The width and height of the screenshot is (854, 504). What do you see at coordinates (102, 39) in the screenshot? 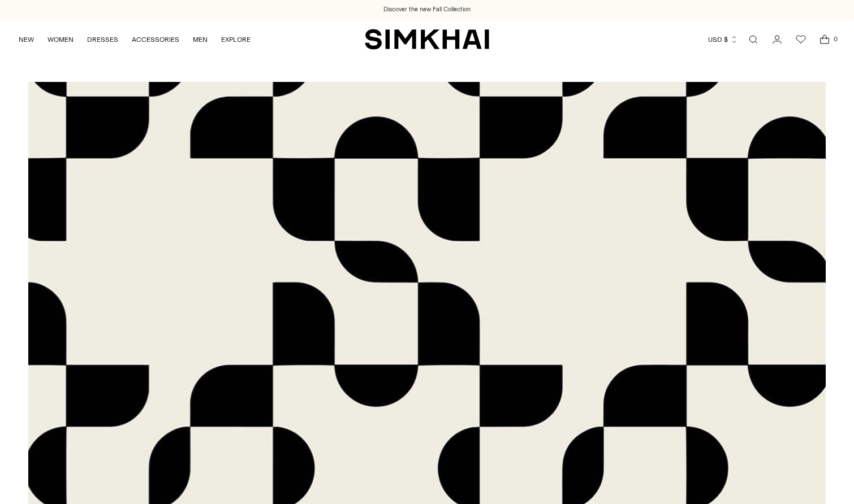
I see `a: DRESSES` at bounding box center [102, 39].